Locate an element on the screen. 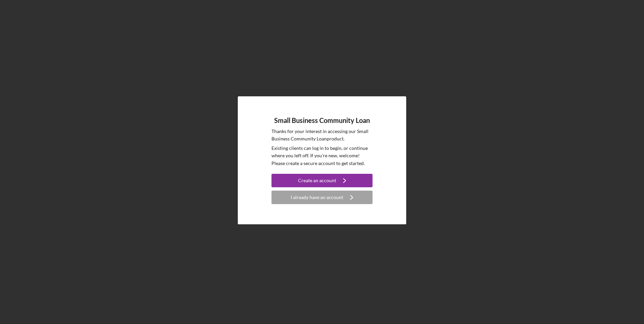 This screenshot has height=324, width=644. a: Create an account is located at coordinates (322, 181).